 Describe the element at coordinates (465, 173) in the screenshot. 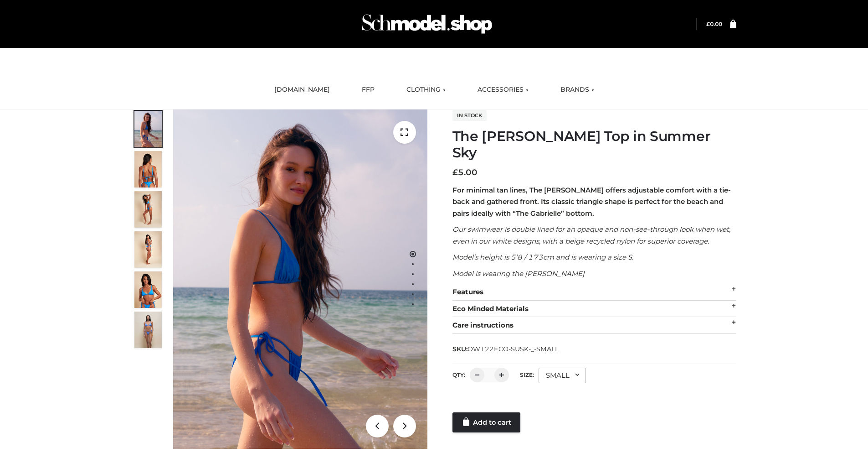

I see `bdi: 5.00` at that location.